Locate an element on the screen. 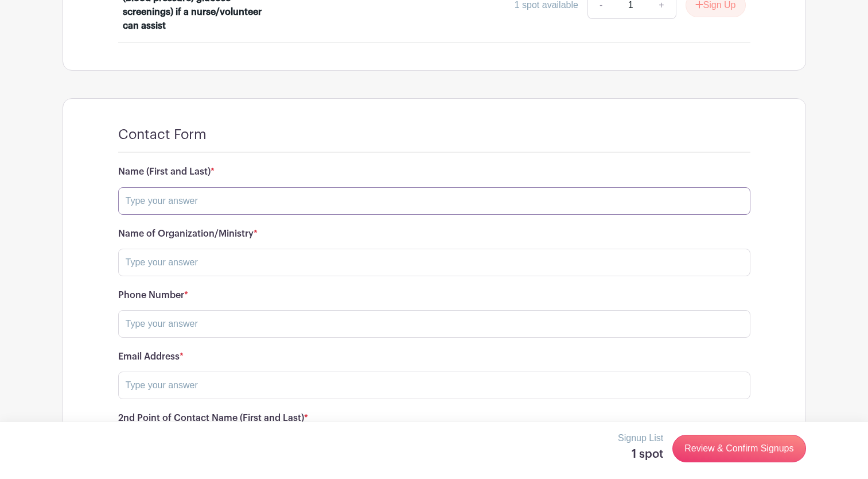 Image resolution: width=868 pixels, height=479 pixels. h6: Email Address is located at coordinates (434, 357).